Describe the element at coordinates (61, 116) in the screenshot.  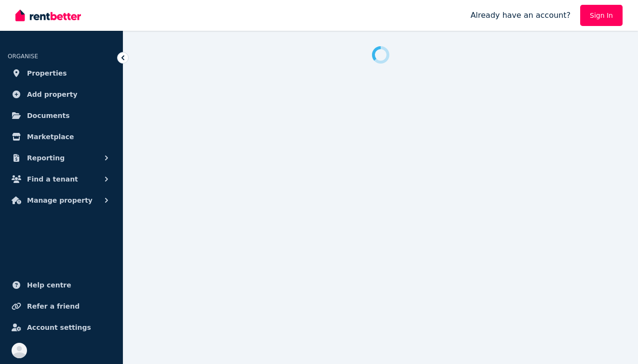
I see `a: Documents` at that location.